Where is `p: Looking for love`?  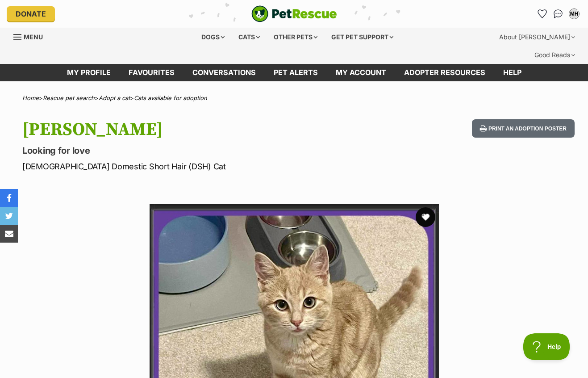
p: Looking for love is located at coordinates (191, 151).